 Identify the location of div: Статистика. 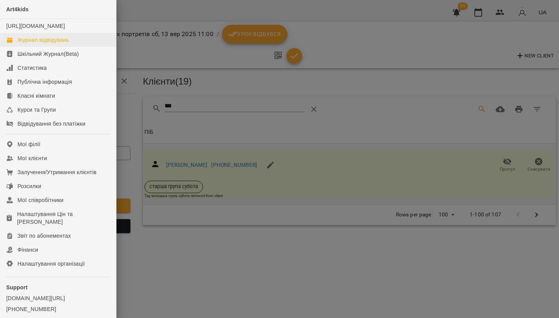
(32, 68).